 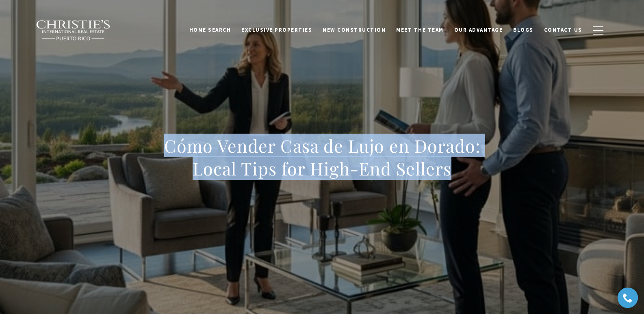 I want to click on span: Contact Us, so click(x=563, y=30).